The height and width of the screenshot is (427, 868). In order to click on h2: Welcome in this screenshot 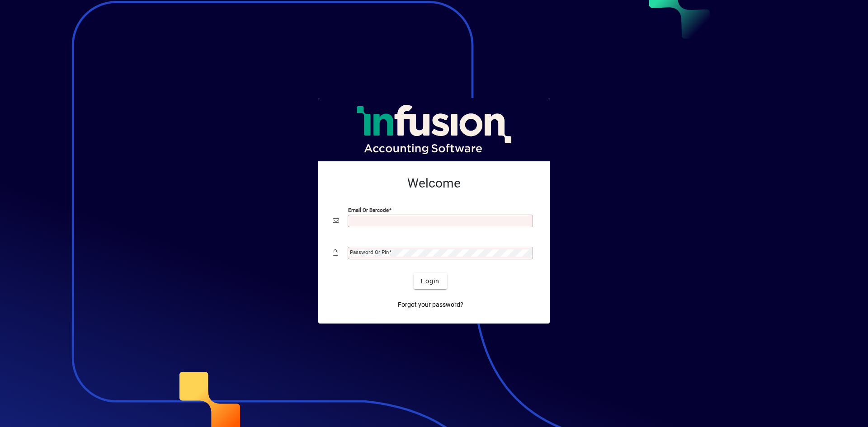, I will do `click(434, 184)`.